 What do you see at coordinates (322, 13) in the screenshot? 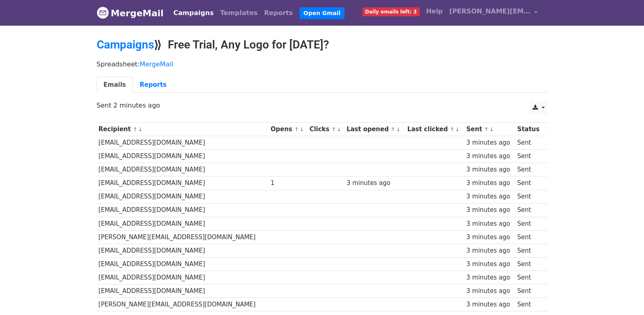
I see `a: Open Gmail` at bounding box center [322, 13].